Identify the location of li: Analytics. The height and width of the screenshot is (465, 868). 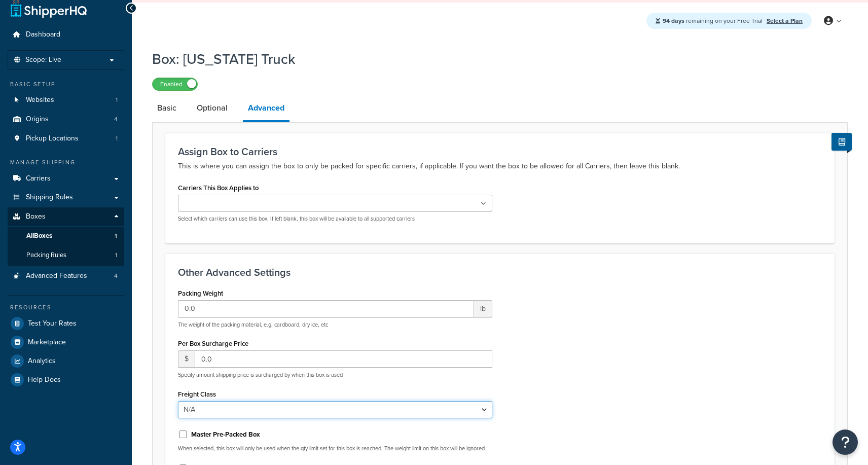
(66, 361).